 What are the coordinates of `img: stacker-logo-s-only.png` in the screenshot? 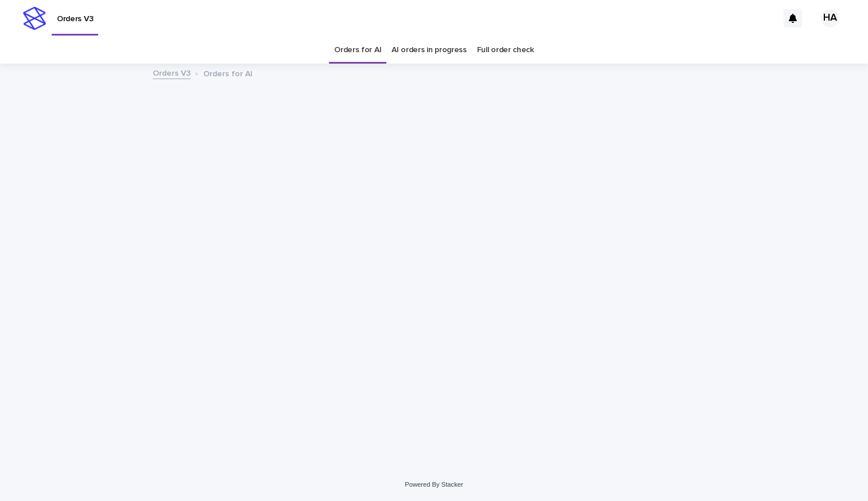 It's located at (34, 18).